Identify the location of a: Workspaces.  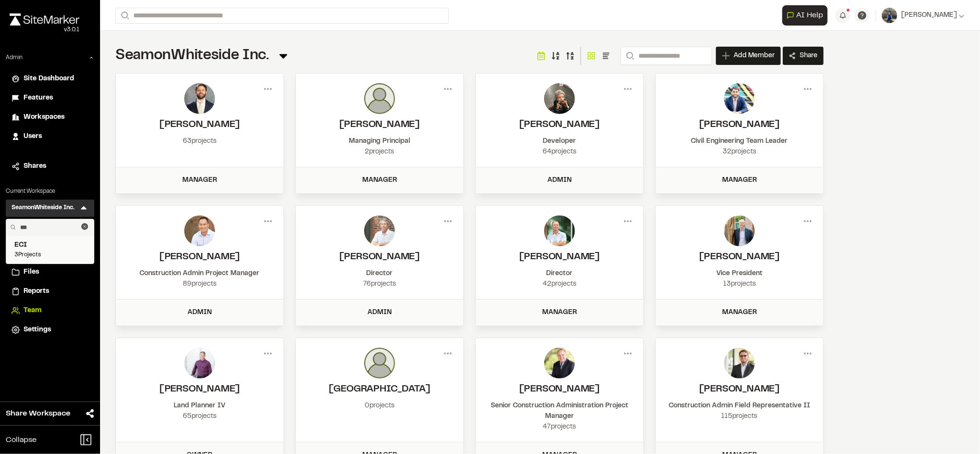
(50, 118).